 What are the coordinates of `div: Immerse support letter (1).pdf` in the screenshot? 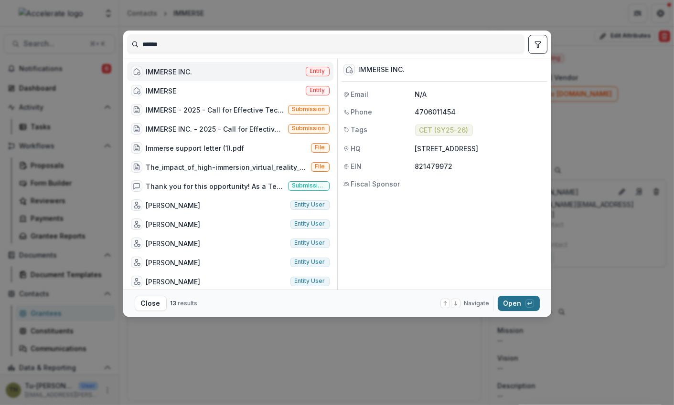 It's located at (195, 148).